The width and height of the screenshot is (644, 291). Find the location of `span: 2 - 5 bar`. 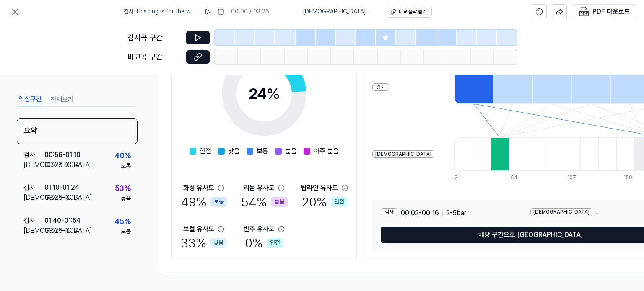

span: 2 - 5 bar is located at coordinates (456, 213).